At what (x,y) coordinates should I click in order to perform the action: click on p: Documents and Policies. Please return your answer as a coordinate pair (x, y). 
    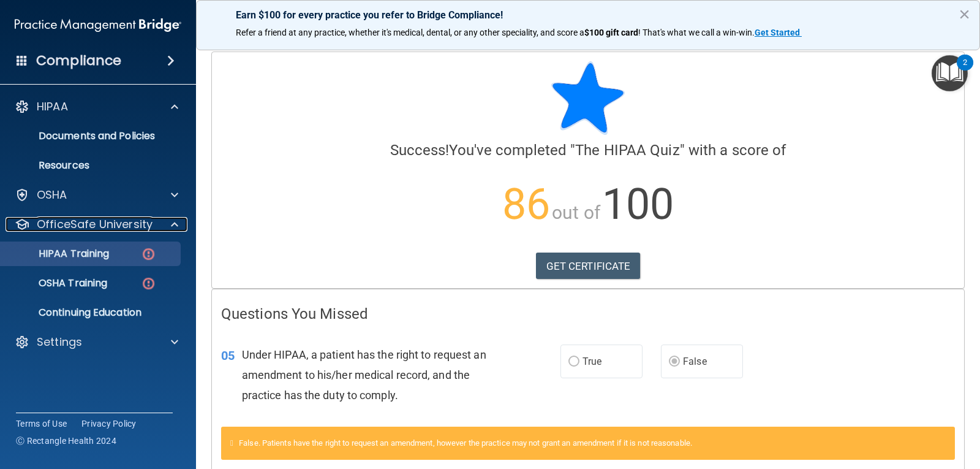
    Looking at the image, I should click on (92, 136).